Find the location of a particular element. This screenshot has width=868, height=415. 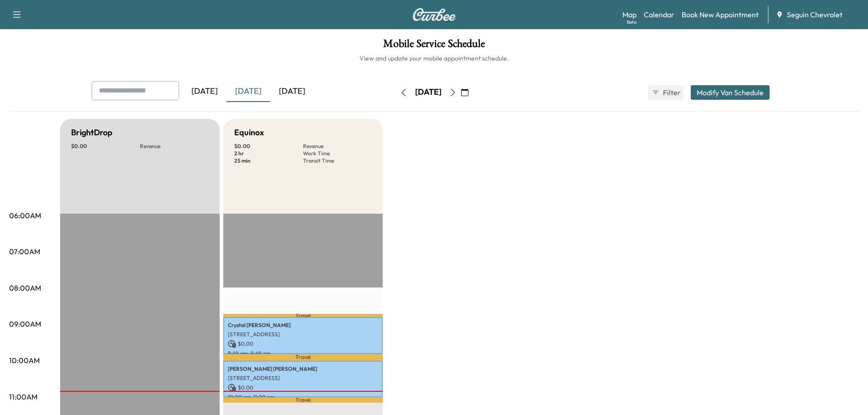

p: 25 min is located at coordinates (269, 161).